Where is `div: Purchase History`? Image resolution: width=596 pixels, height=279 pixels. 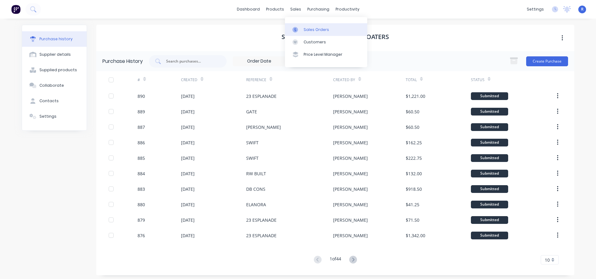 div: Purchase History is located at coordinates (123, 61).